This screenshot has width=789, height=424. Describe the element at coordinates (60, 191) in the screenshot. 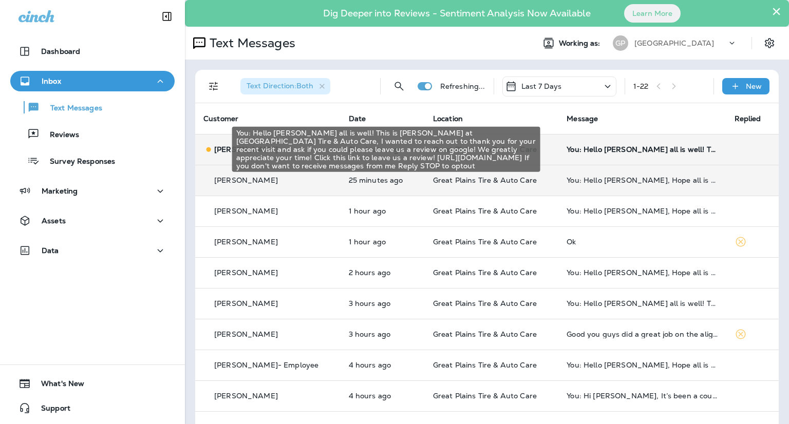

I see `p: Marketing` at that location.